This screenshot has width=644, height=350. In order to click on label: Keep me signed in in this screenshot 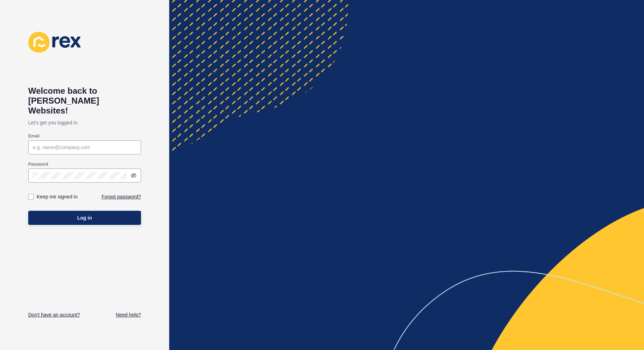, I will do `click(57, 197)`.